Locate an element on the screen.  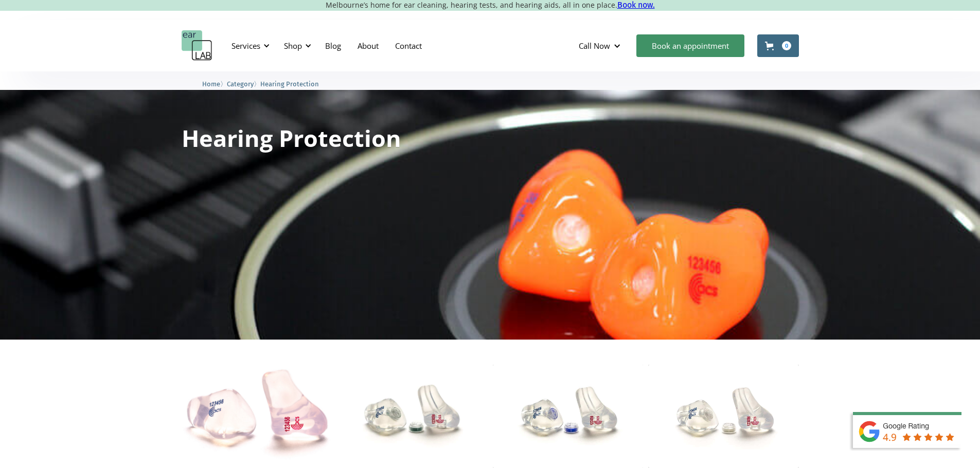
div: 0 is located at coordinates (786, 46).